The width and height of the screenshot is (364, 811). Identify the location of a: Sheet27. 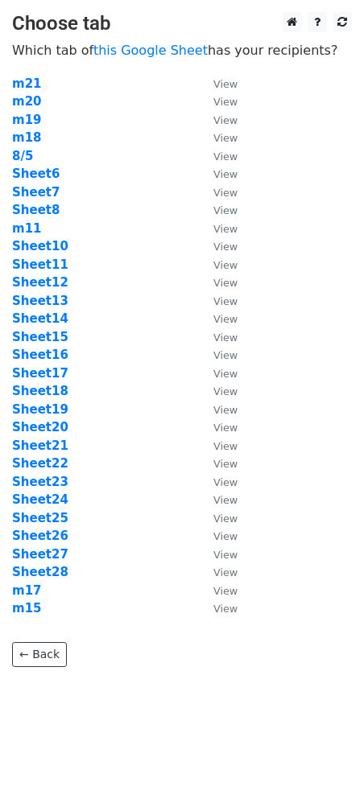
(40, 554).